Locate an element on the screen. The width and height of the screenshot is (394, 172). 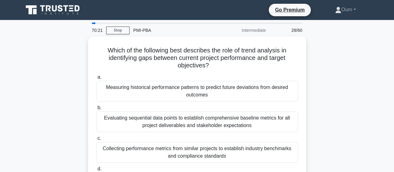
a: Go Premium is located at coordinates (290, 10).